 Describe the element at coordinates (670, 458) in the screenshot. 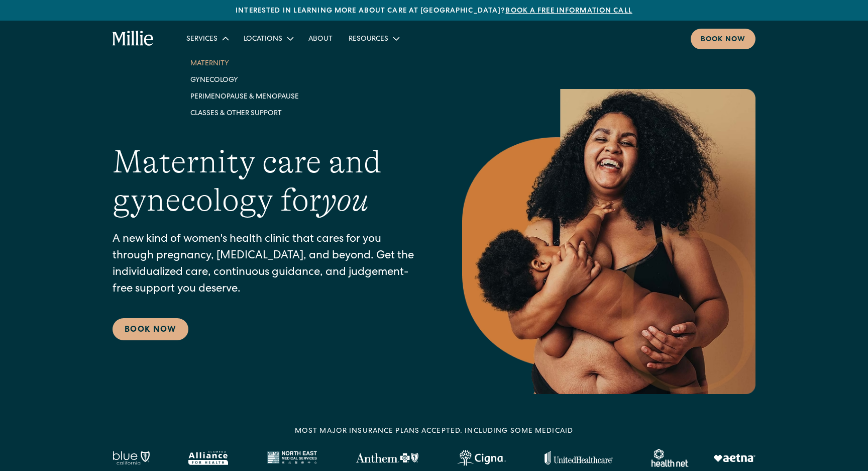

I see `img: Healthnet logo` at that location.